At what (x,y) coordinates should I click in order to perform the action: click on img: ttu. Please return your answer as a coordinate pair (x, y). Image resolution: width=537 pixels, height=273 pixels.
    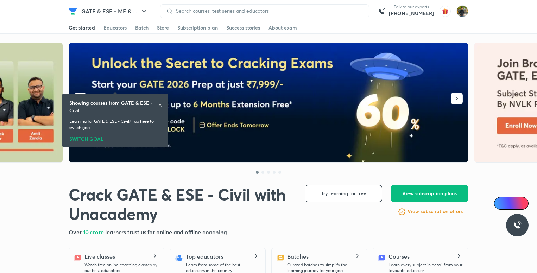
    Looking at the image, I should click on (517, 225).